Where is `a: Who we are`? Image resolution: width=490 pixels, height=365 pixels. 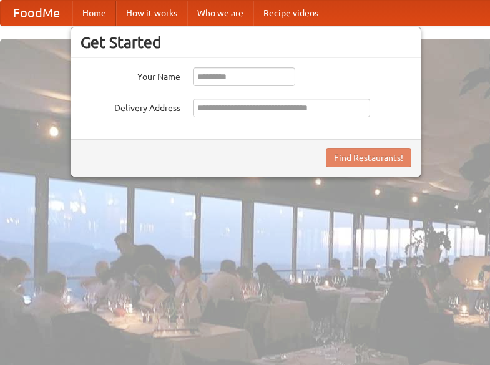 a: Who we are is located at coordinates (220, 13).